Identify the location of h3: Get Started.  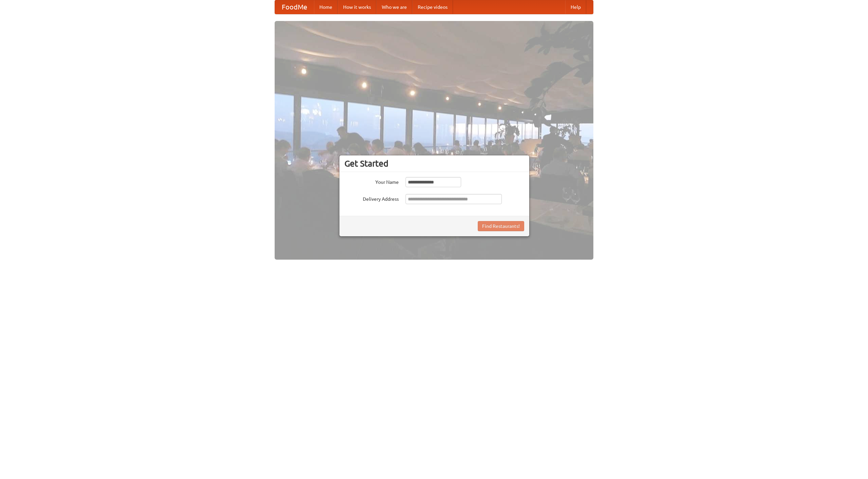
(435, 164).